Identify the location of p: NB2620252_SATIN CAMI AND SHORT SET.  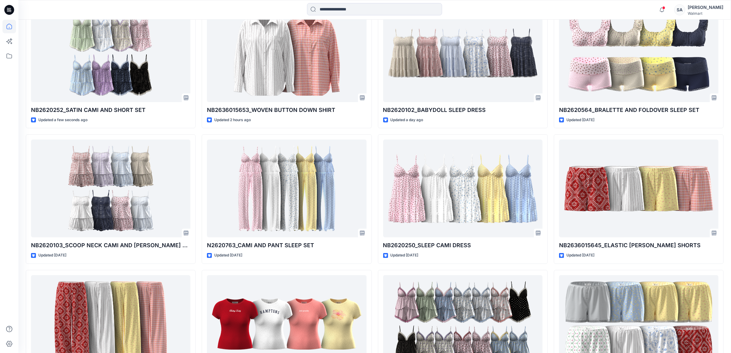
(111, 110).